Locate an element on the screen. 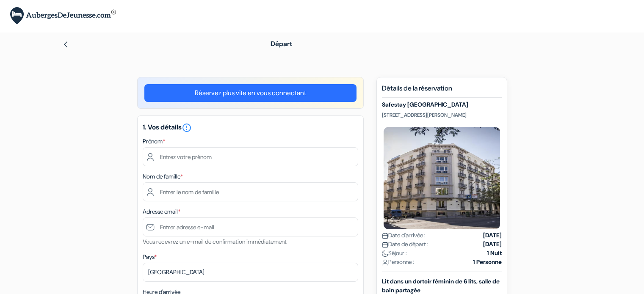 This screenshot has width=644, height=294. b: Lit dans un dortoir féminin de 6 lits, salle de bain partagée is located at coordinates (441, 285).